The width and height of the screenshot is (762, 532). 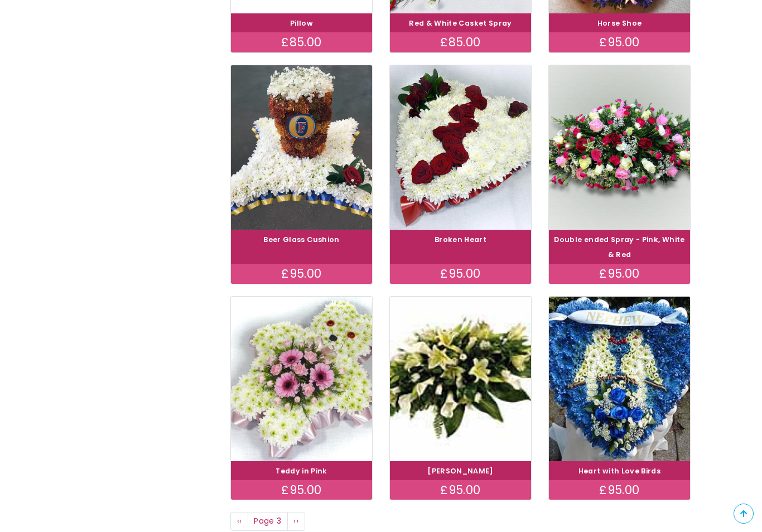 I want to click on img: Teddy in Pink, so click(x=301, y=379).